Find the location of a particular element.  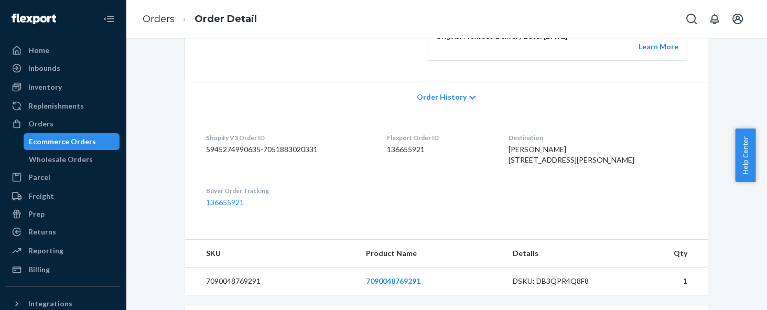

div: Orders is located at coordinates (41, 124).